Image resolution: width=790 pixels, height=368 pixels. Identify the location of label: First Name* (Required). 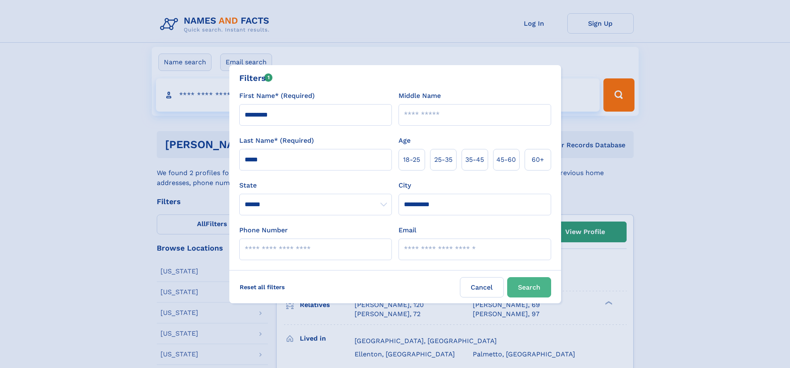
(277, 96).